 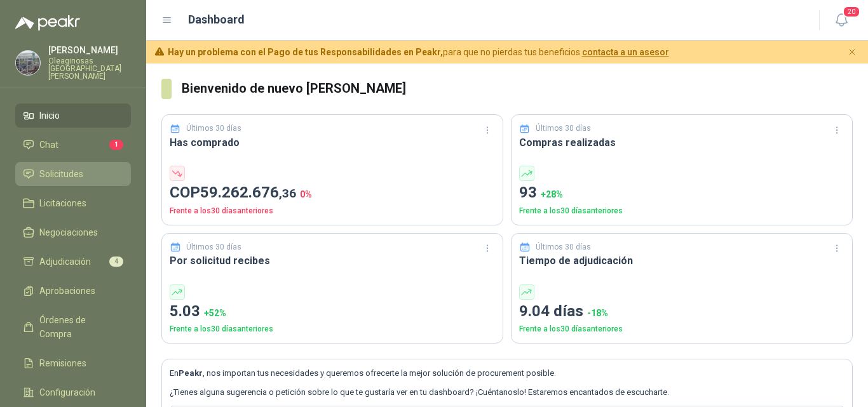 I want to click on a: contacta a un asesor, so click(x=625, y=52).